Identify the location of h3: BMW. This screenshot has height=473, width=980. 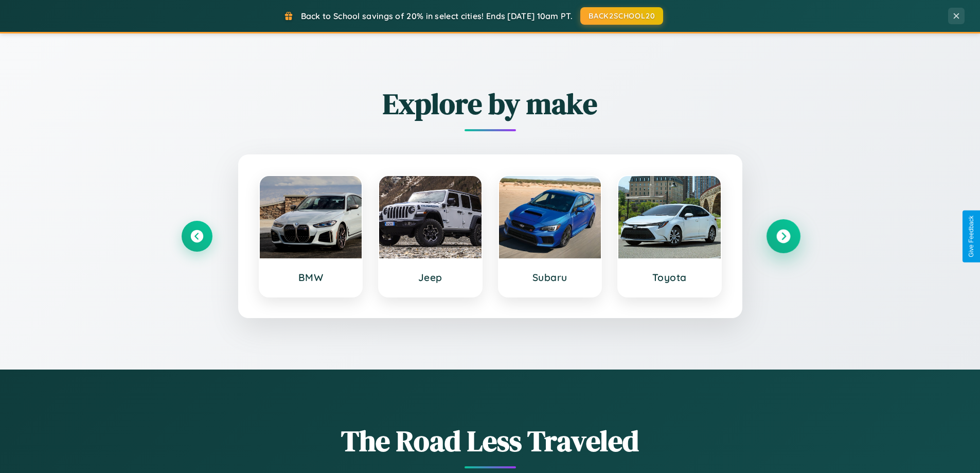
(311, 277).